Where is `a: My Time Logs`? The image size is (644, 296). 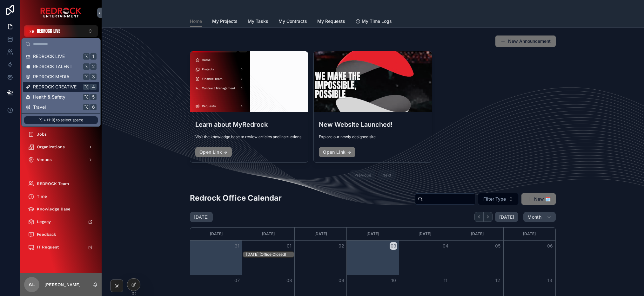 a: My Time Logs is located at coordinates (373, 22).